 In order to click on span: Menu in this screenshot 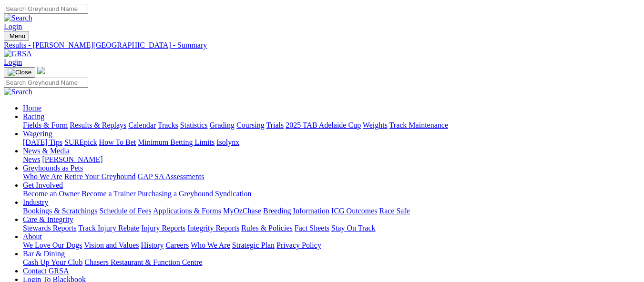, I will do `click(17, 36)`.